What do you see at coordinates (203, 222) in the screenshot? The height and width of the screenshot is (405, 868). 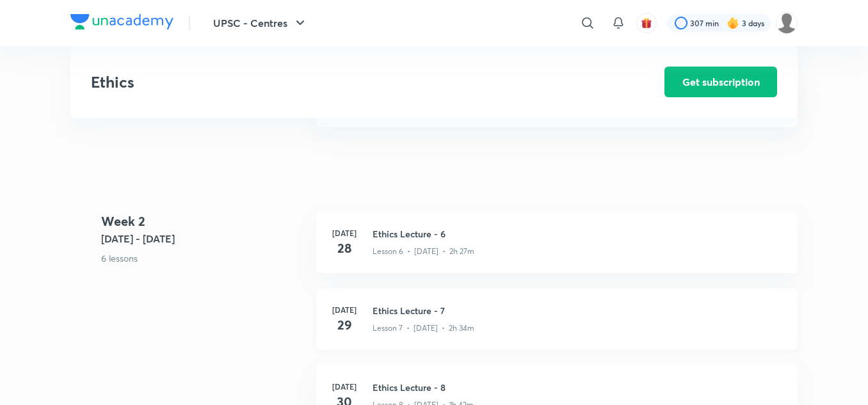 I see `h4: Week 2` at bounding box center [203, 222].